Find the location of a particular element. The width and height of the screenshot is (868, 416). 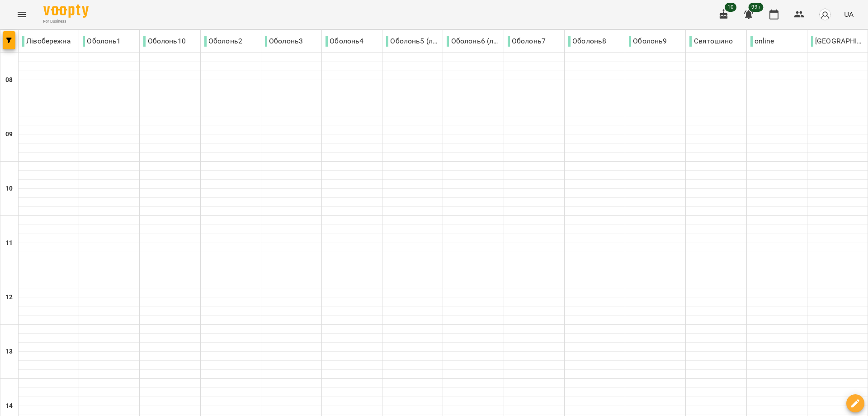

span: 99+ is located at coordinates (756, 7).